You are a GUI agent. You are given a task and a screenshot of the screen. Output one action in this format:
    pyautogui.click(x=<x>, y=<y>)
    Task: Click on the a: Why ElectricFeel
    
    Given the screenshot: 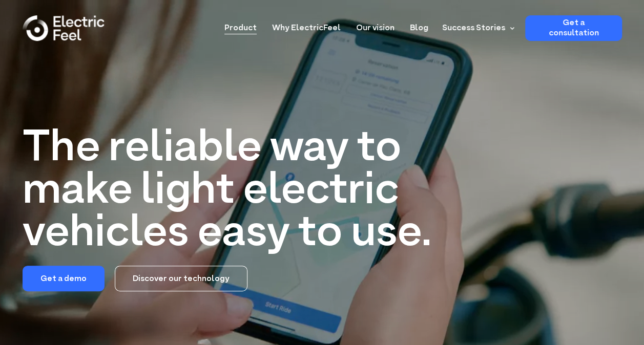 What is the action you would take?
    pyautogui.click(x=306, y=24)
    